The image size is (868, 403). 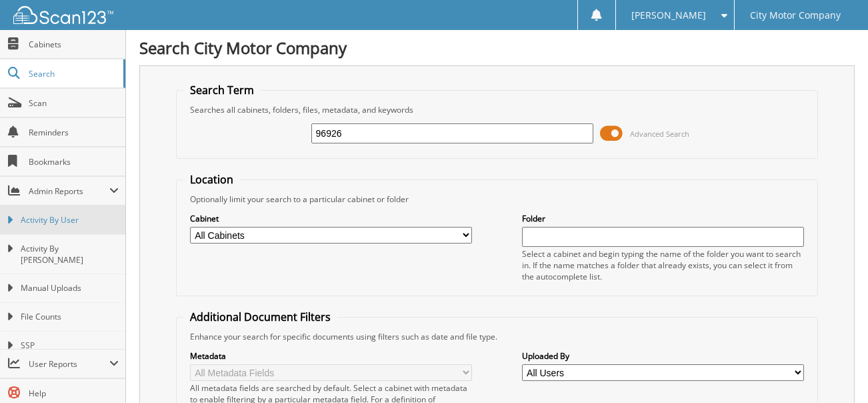 What do you see at coordinates (835, 371) in the screenshot?
I see `div: Chat Widget` at bounding box center [835, 371].